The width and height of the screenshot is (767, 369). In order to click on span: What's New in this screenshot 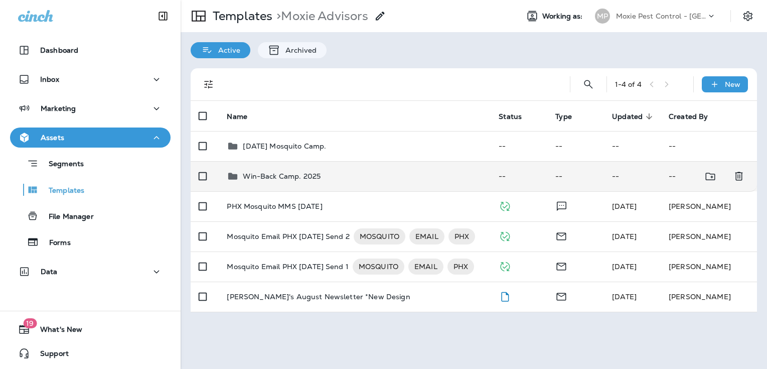, I will do `click(56, 331)`.